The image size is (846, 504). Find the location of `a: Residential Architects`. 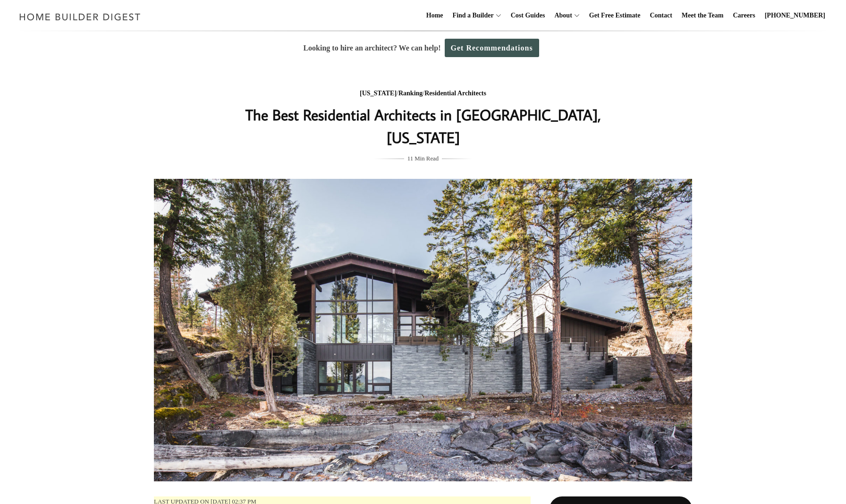

a: Residential Architects is located at coordinates (455, 93).